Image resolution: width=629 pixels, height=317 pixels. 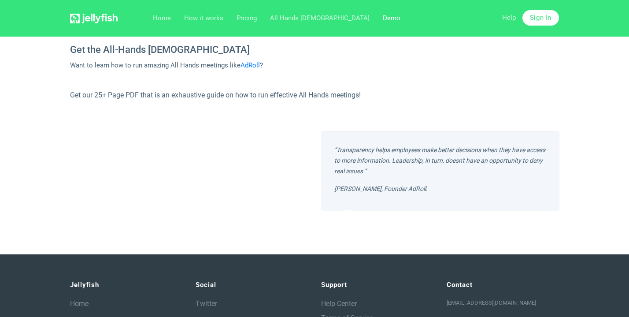 What do you see at coordinates (509, 18) in the screenshot?
I see `a: Help` at bounding box center [509, 18].